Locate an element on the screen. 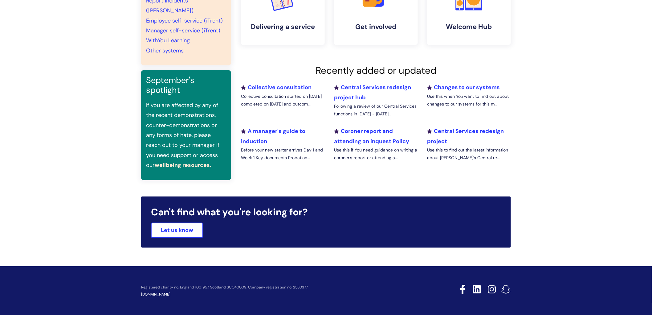  h4: Get involved is located at coordinates (376, 27).